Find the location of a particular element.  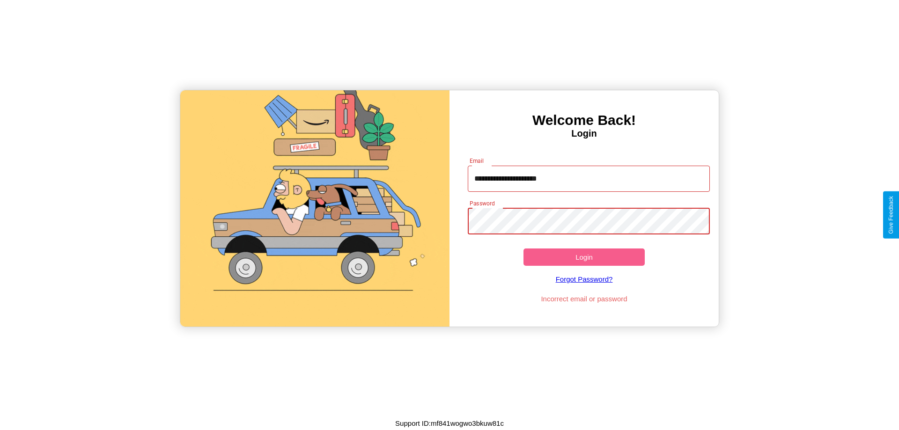

div: Give Feedback is located at coordinates (891, 215).